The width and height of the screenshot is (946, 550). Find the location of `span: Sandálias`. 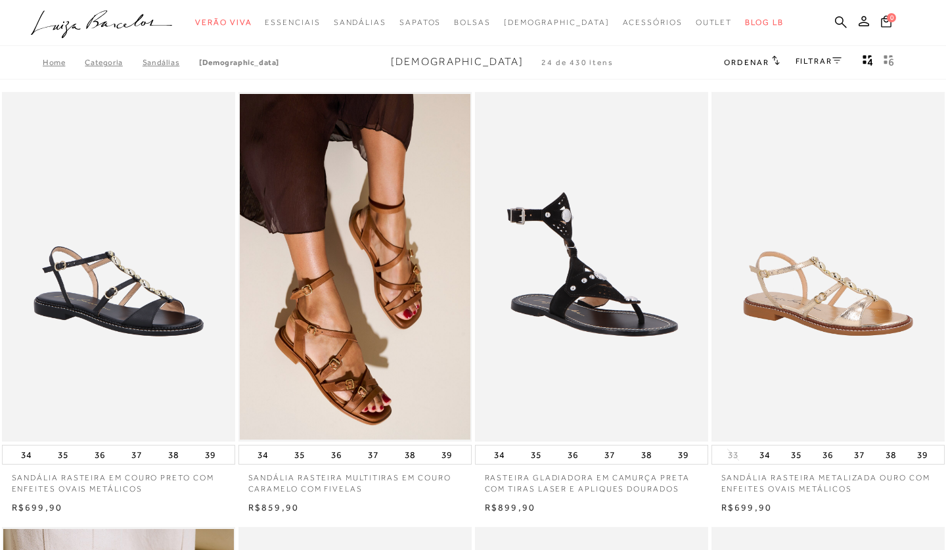

span: Sandálias is located at coordinates (360, 22).